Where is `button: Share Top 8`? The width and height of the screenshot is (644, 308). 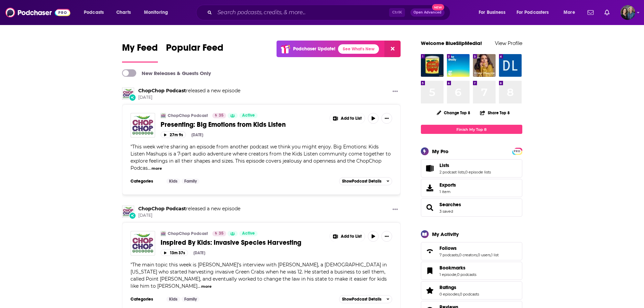
button: Share Top 8 is located at coordinates (495, 112).